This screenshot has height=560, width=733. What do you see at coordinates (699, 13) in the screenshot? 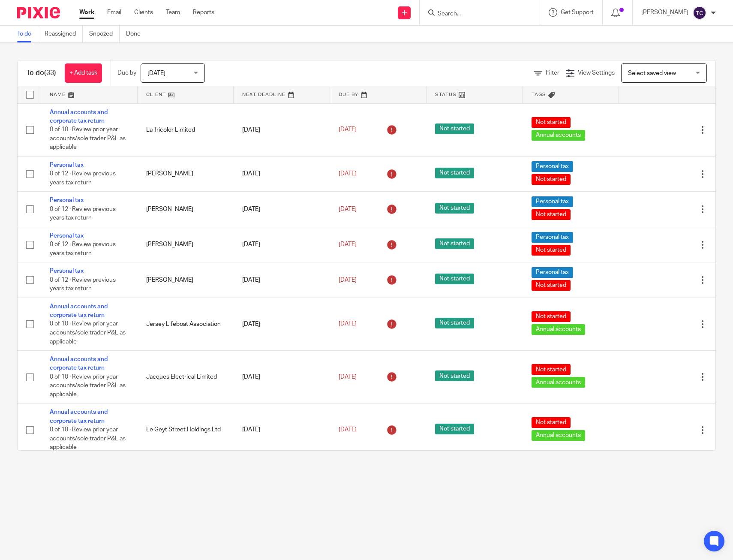
I see `img: svg%3E` at bounding box center [699, 13].